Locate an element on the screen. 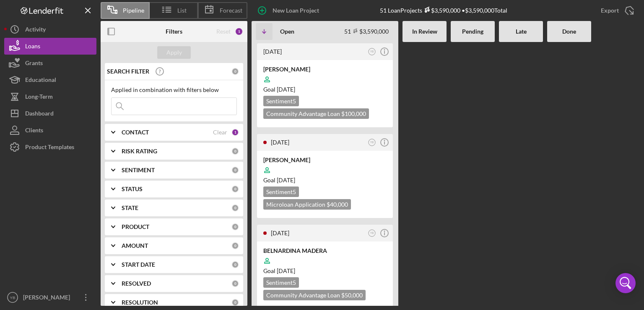 Image resolution: width=644 pixels, height=310 pixels. time: 11/28/2025 is located at coordinates (286, 89).